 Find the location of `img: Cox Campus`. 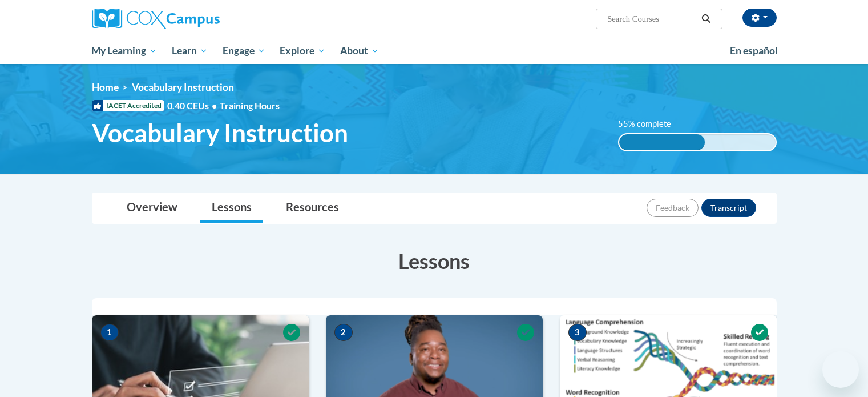

img: Cox Campus is located at coordinates (156, 19).